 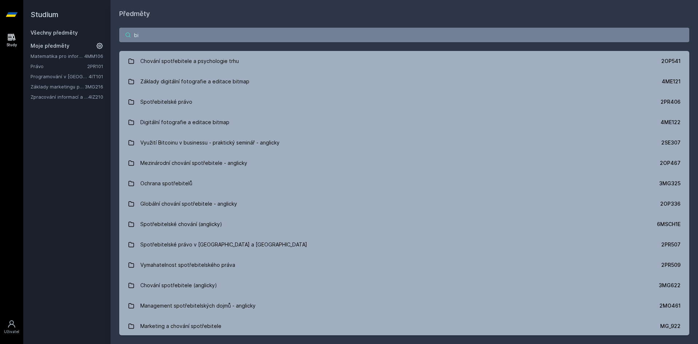 What do you see at coordinates (405, 14) in the screenshot?
I see `h1: Předměty` at bounding box center [405, 14].